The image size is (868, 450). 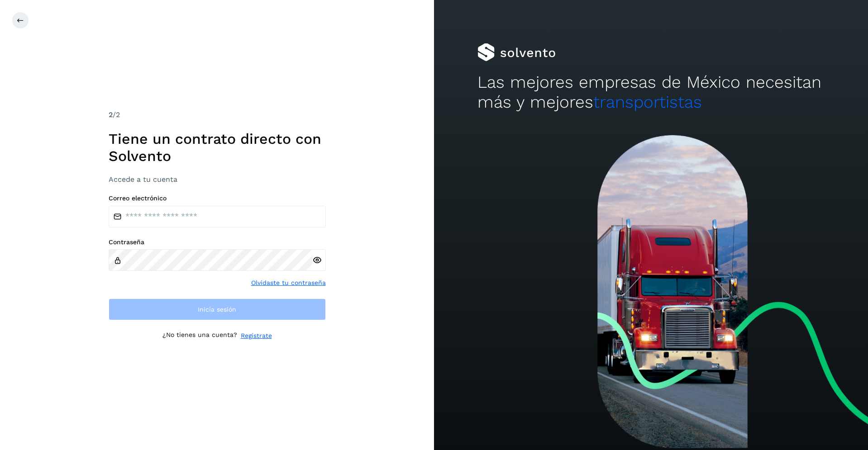 I want to click on div: /2, so click(x=217, y=115).